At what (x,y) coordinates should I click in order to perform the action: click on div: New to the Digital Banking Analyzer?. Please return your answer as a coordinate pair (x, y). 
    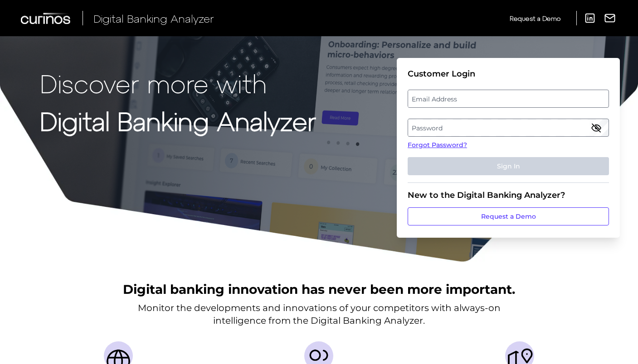
    Looking at the image, I should click on (508, 195).